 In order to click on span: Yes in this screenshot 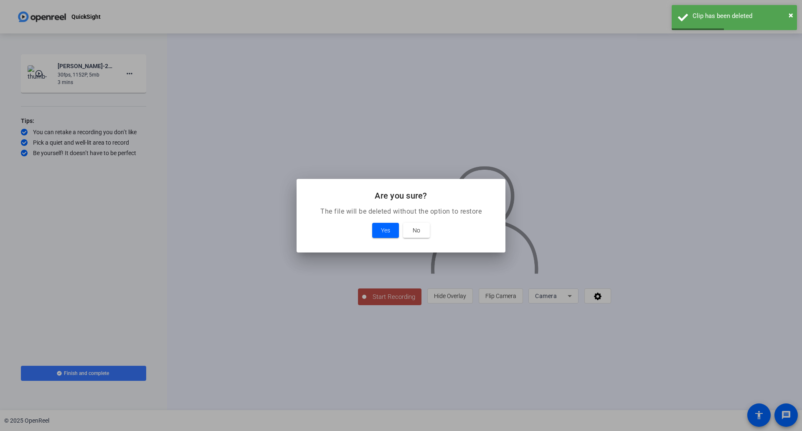, I will do `click(386, 230)`.